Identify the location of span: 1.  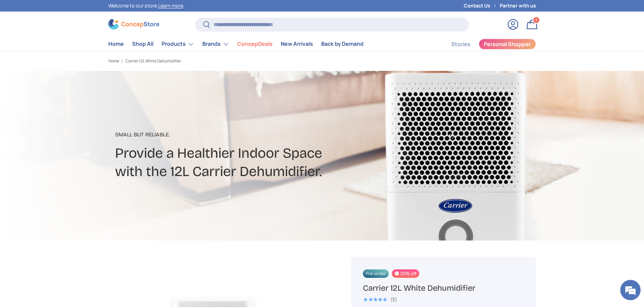
(537, 20).